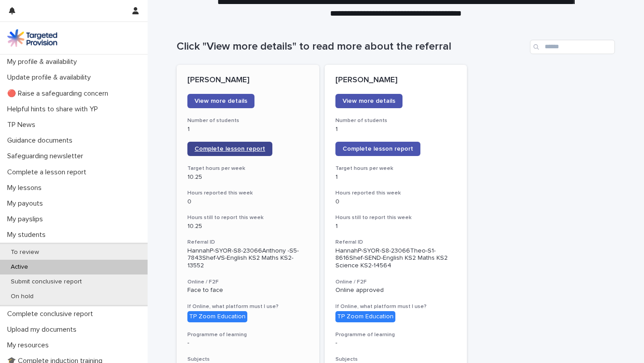 The height and width of the screenshot is (363, 644). I want to click on p: 🔴 Raise a safeguarding concern, so click(59, 94).